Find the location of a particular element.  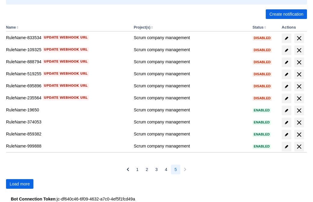

button: Page 5 is located at coordinates (176, 169).